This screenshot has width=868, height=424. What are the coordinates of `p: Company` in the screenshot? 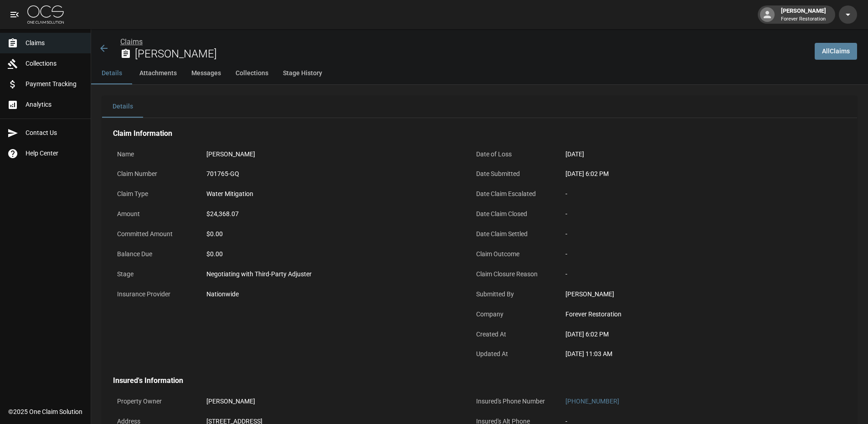 It's located at (514, 314).